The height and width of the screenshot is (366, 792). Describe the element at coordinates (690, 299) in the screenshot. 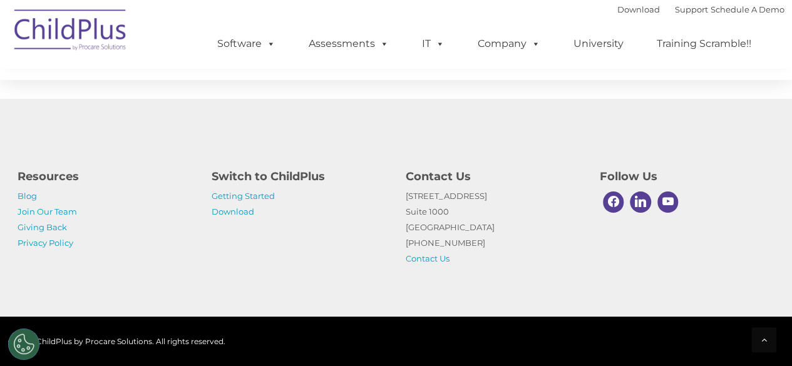

I see `div: Chat Widget` at that location.